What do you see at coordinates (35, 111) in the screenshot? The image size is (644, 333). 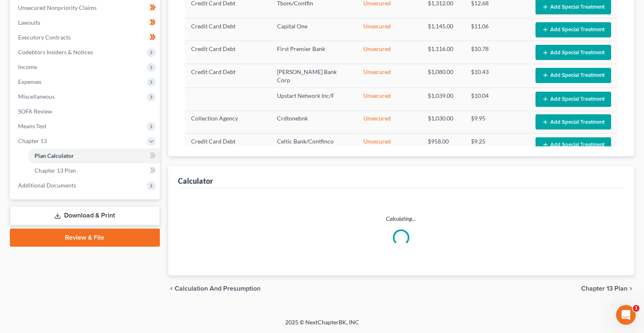 I see `span: SOFA Review` at bounding box center [35, 111].